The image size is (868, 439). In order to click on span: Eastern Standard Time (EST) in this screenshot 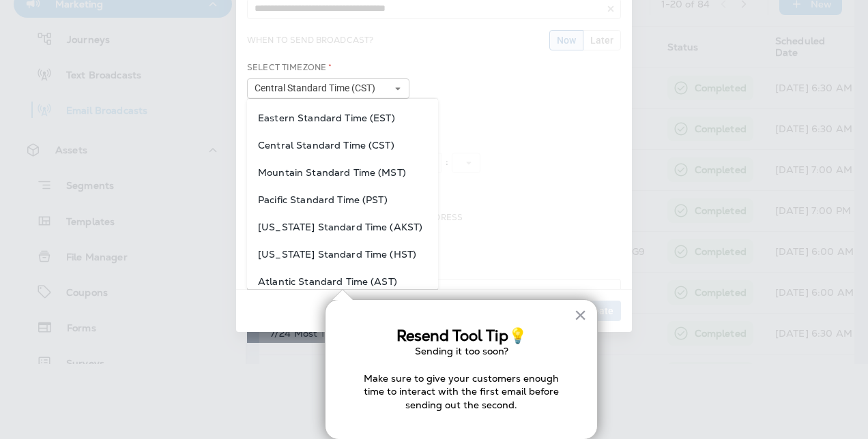, I will do `click(342, 118)`.